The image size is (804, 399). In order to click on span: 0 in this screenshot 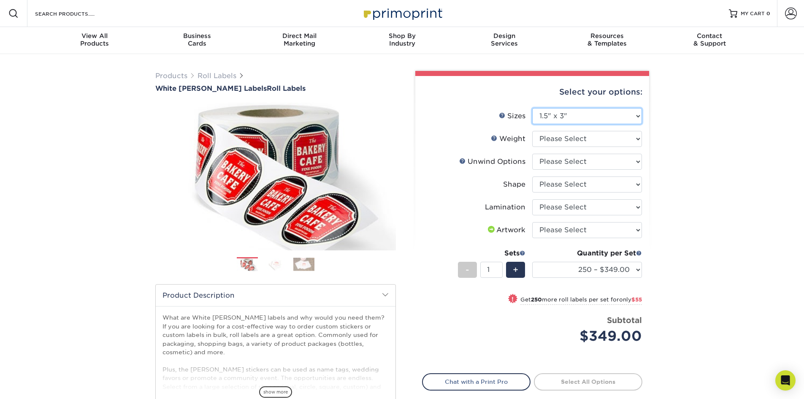, I will do `click(768, 14)`.